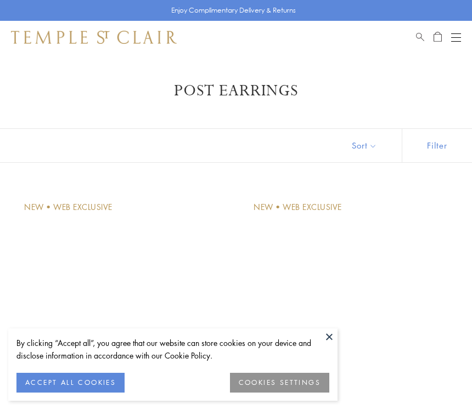 The image size is (472, 409). Describe the element at coordinates (70, 383) in the screenshot. I see `button: ACCEPT ALL COOKIES` at that location.